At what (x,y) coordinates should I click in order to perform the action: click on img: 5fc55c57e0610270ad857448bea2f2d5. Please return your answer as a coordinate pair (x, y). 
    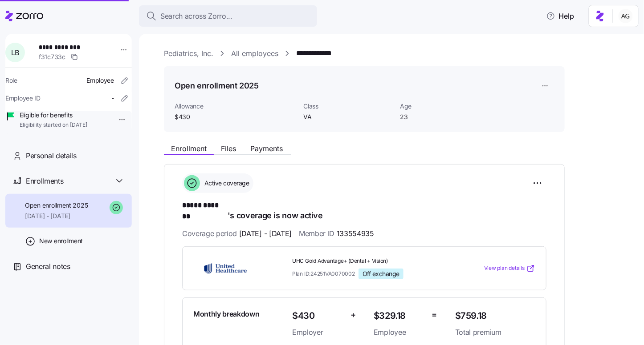
    Looking at the image, I should click on (625, 16).